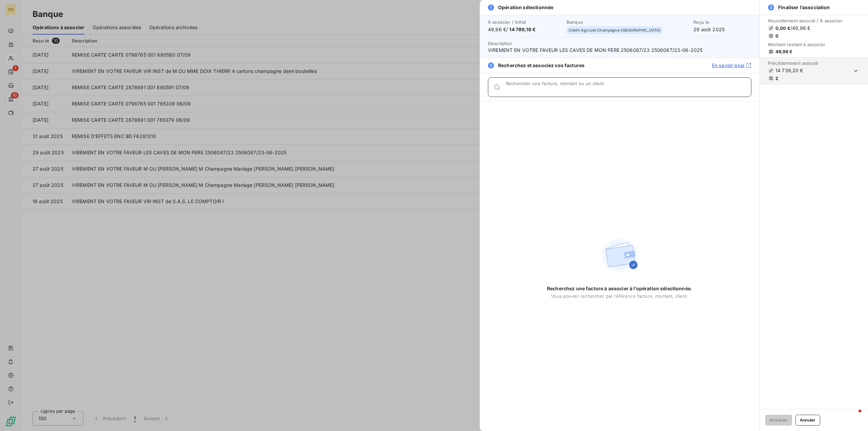 The height and width of the screenshot is (431, 868). I want to click on span: VIREMENT EN VOTRE FAVEUR LES CAVES DE MON PERE 2506087/23 2506087/23-06-2025, so click(620, 50).